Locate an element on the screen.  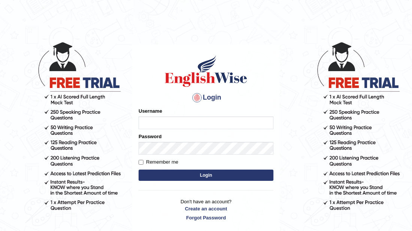
button: Login is located at coordinates (206, 175).